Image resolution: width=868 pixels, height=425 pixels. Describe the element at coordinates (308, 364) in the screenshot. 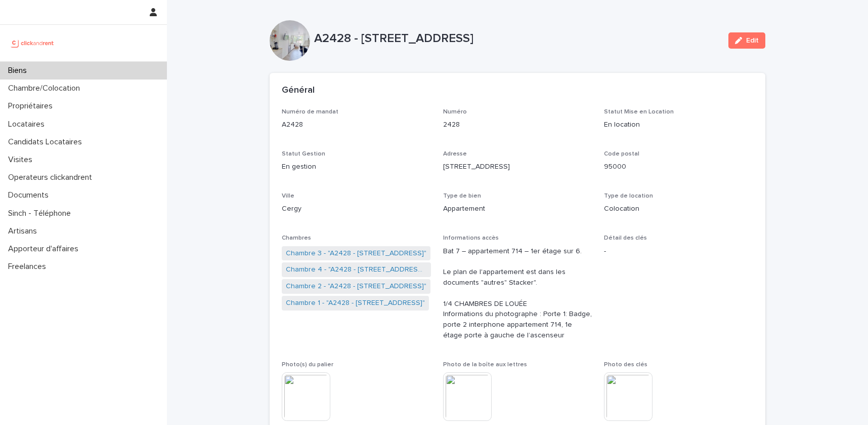

I see `span: Photo(s) du palier` at that location.